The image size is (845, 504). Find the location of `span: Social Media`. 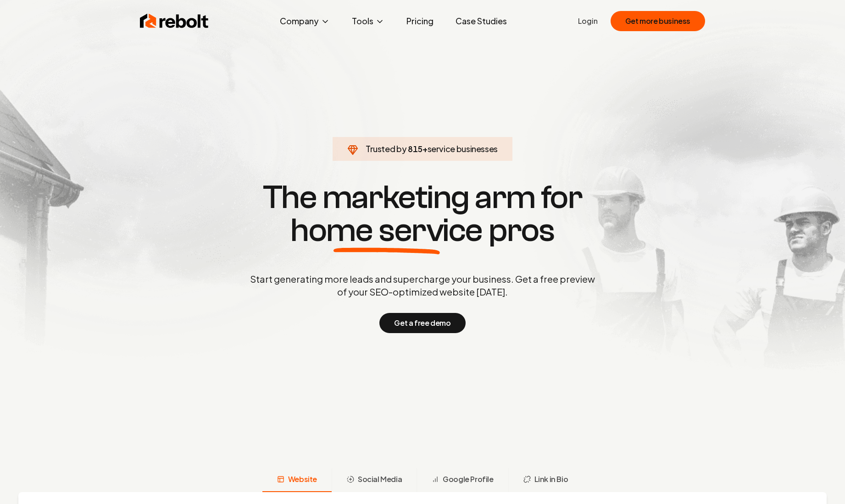

span: Social Media is located at coordinates (380, 480).